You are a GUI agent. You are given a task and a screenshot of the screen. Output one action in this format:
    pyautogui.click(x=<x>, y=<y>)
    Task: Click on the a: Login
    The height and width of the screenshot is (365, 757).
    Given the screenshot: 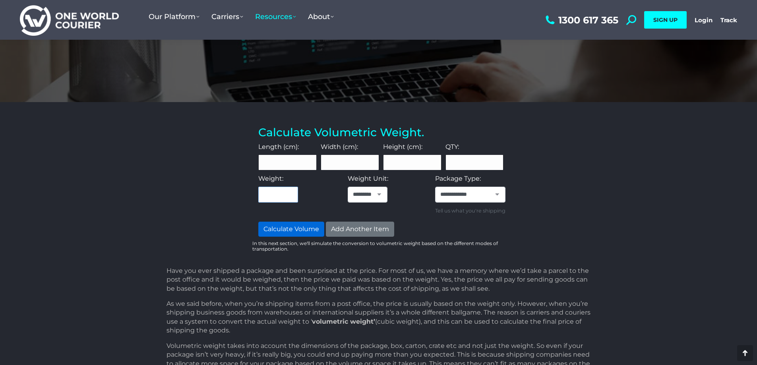 What is the action you would take?
    pyautogui.click(x=703, y=20)
    